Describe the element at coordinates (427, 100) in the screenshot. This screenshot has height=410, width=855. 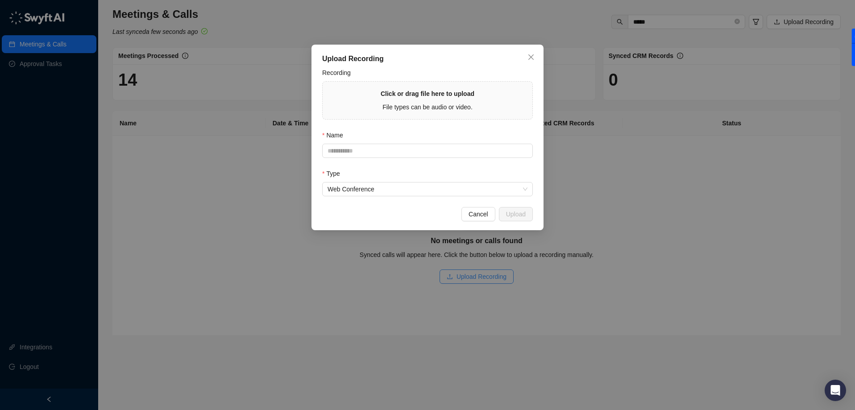
I see `span: Click or drag file here to uploadFile types can be audio or video.` at that location.